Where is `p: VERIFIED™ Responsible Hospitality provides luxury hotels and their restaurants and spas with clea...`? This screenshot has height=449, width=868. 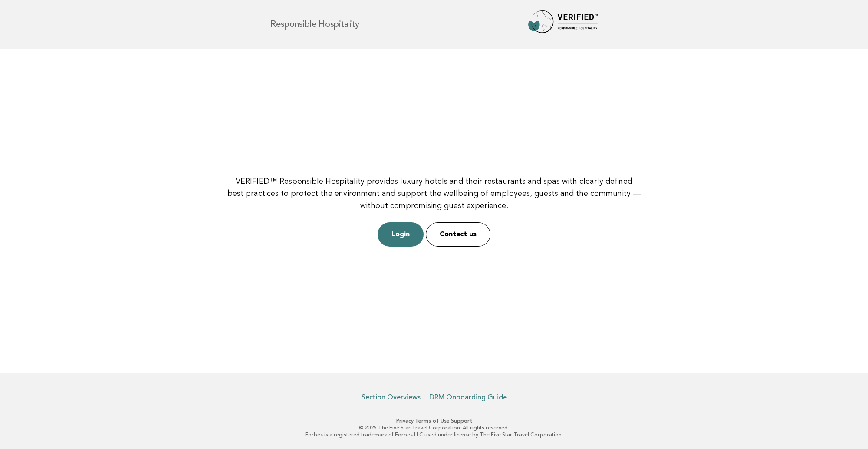
p: VERIFIED™ Responsible Hospitality provides luxury hotels and their restaurants and spas with clea... is located at coordinates (434, 194).